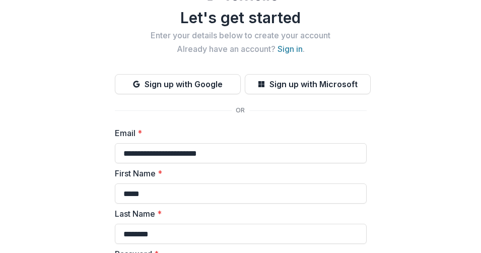  What do you see at coordinates (241, 49) in the screenshot?
I see `h2: Already have an account? .` at bounding box center [241, 49].